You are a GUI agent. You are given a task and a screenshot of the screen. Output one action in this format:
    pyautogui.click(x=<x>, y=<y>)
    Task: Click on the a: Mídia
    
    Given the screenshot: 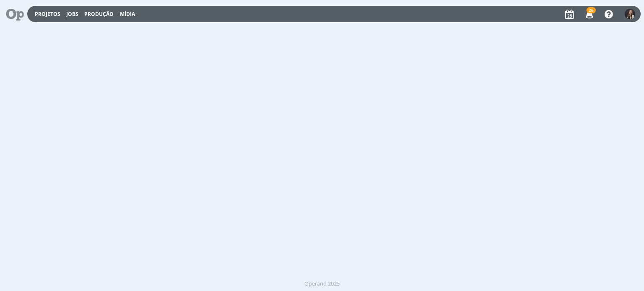 What is the action you would take?
    pyautogui.click(x=128, y=14)
    